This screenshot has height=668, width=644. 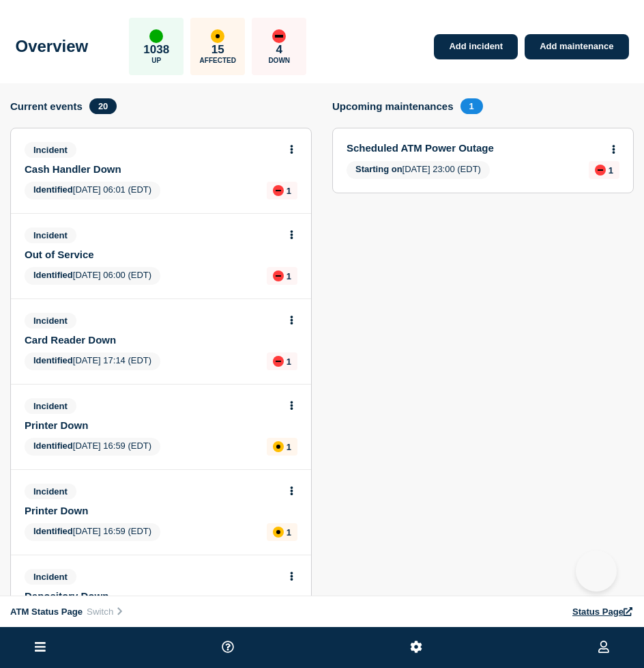 I want to click on a: Out of Service, so click(x=151, y=254).